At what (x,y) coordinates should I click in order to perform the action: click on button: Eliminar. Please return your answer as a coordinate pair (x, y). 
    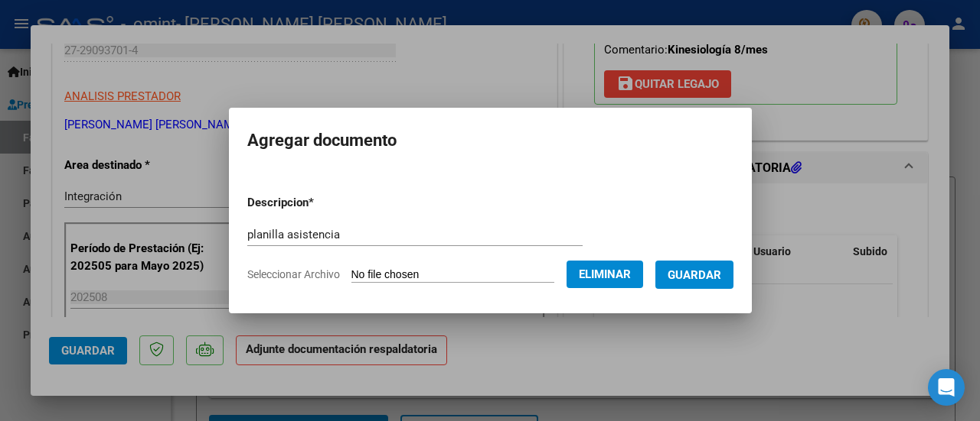
    Looking at the image, I should click on (605, 275).